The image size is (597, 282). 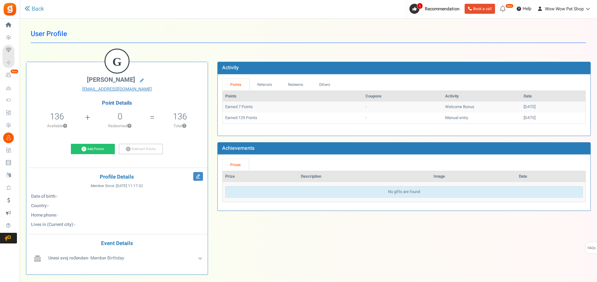 I want to click on img: Gratisfaction, so click(x=10, y=9).